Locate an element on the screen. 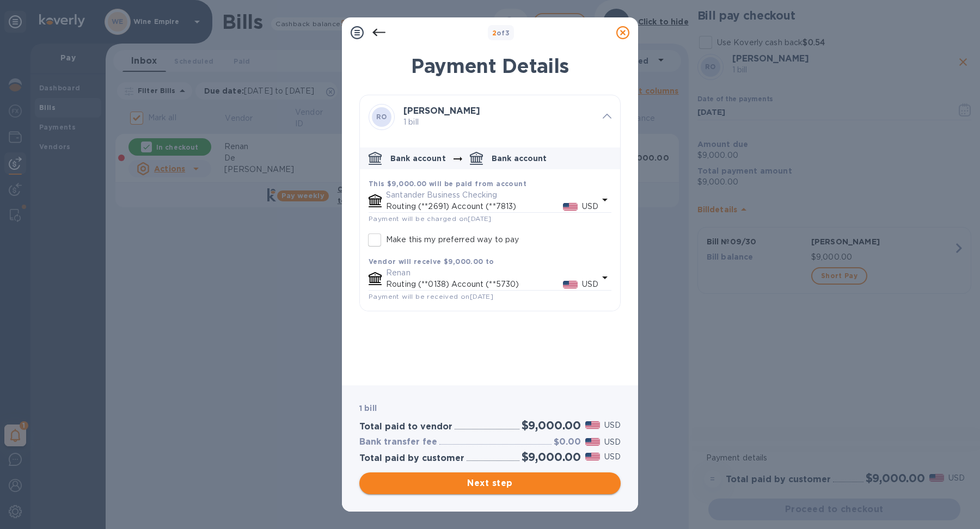 This screenshot has width=980, height=529. p: Routing (**0138) Account (**5730) is located at coordinates (474, 284).